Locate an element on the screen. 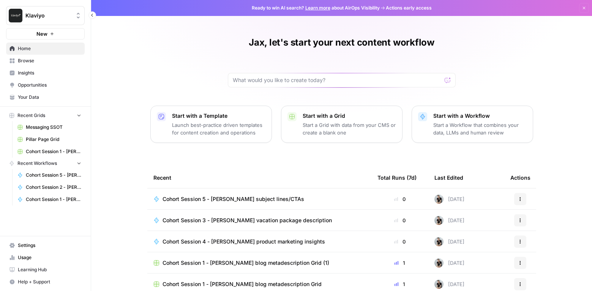 This screenshot has height=291, width=592. div: Last Edited is located at coordinates (449, 177).